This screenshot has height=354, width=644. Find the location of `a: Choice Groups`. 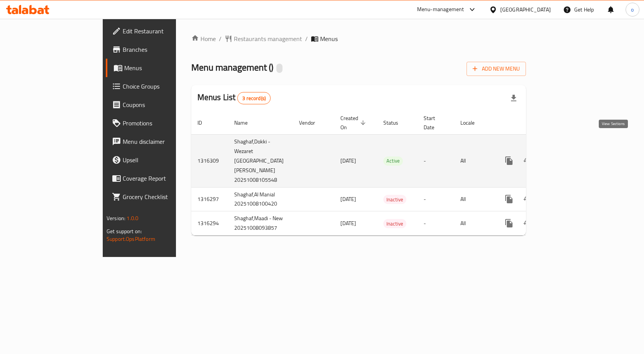

a: Choice Groups is located at coordinates (158, 86).